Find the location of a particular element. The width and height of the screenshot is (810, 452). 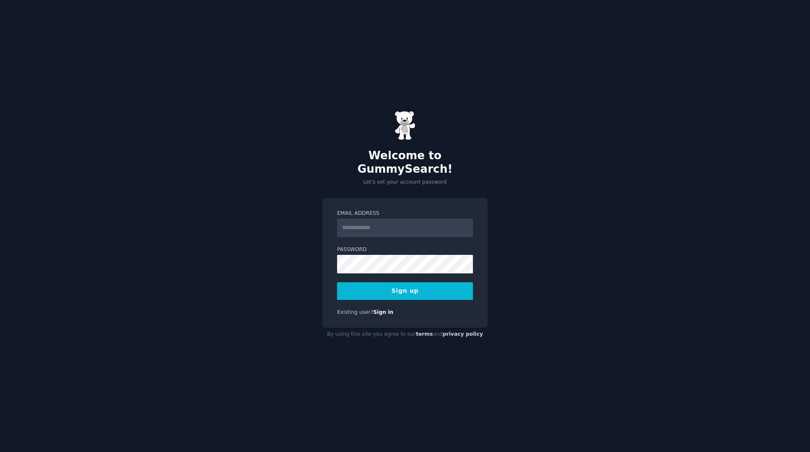

a: Sign in is located at coordinates (383, 312).